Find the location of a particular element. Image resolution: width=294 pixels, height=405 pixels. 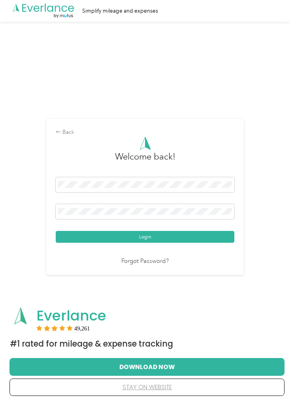

div: Back is located at coordinates (145, 132).